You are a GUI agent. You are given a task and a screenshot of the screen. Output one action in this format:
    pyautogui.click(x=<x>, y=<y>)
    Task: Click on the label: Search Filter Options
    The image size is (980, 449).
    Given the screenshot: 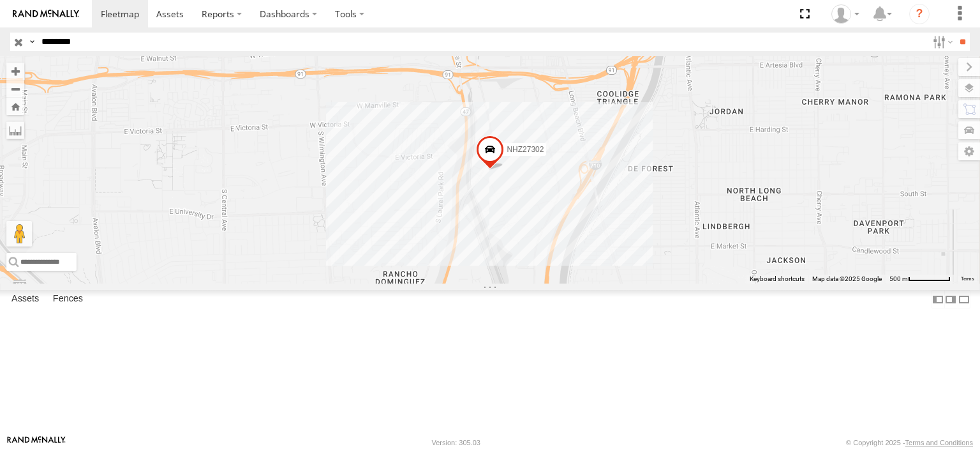 What is the action you would take?
    pyautogui.click(x=942, y=42)
    